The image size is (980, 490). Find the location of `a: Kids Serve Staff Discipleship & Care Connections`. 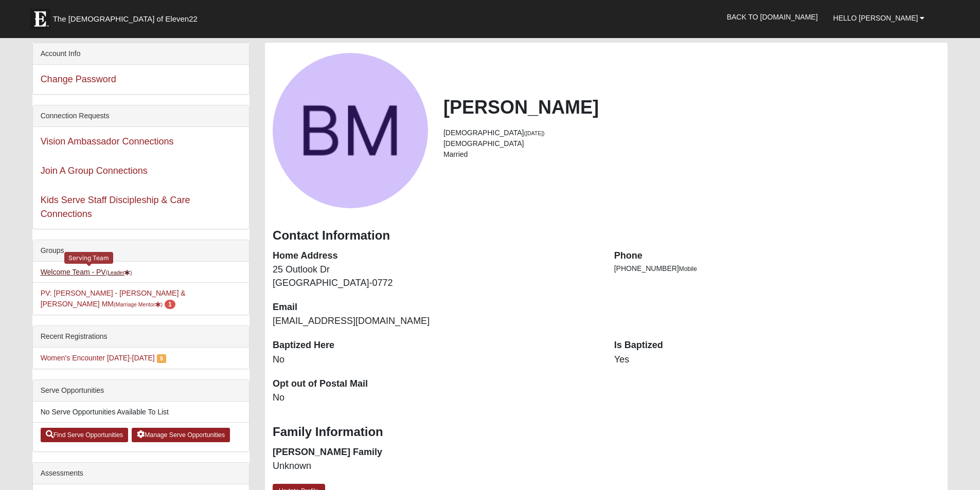

a: Kids Serve Staff Discipleship & Care Connections is located at coordinates (115, 206).